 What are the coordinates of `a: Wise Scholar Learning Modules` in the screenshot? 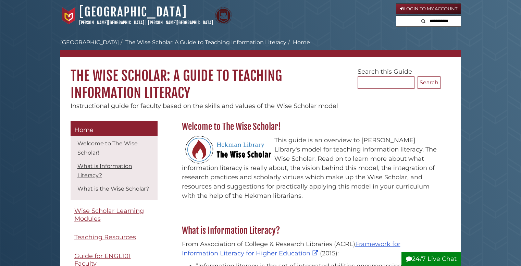 It's located at (114, 215).